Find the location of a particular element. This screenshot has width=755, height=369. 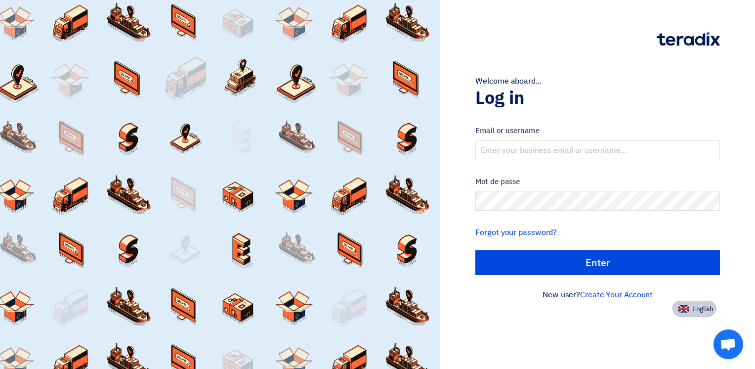

img: Teradix logo is located at coordinates (688, 39).